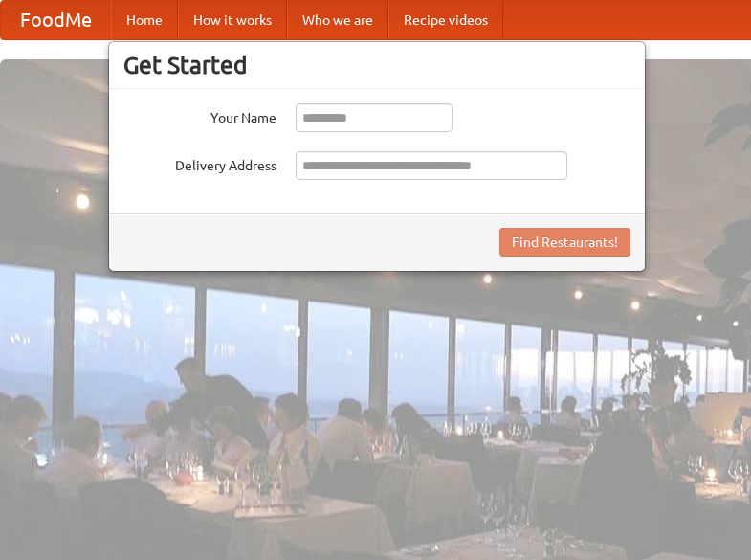 The width and height of the screenshot is (751, 560). Describe the element at coordinates (446, 20) in the screenshot. I see `a: Recipe videos` at that location.